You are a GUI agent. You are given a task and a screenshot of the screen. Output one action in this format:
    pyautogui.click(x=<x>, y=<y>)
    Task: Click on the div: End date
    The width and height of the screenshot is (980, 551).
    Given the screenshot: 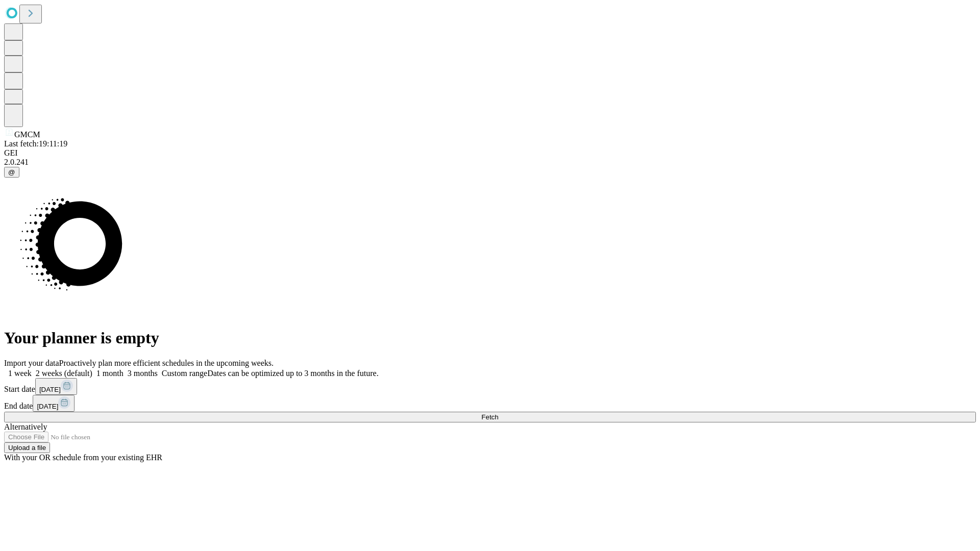 What is the action you would take?
    pyautogui.click(x=490, y=404)
    